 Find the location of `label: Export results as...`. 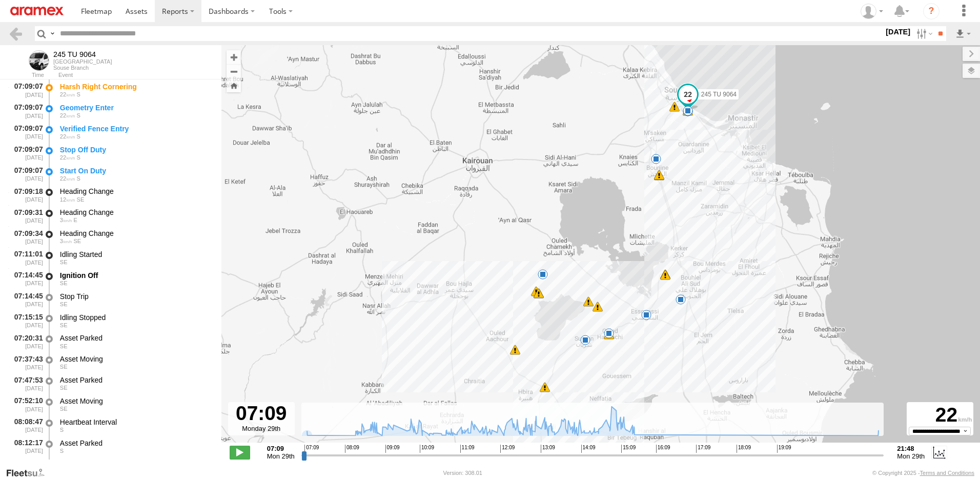

label: Export results as... is located at coordinates (963, 33).